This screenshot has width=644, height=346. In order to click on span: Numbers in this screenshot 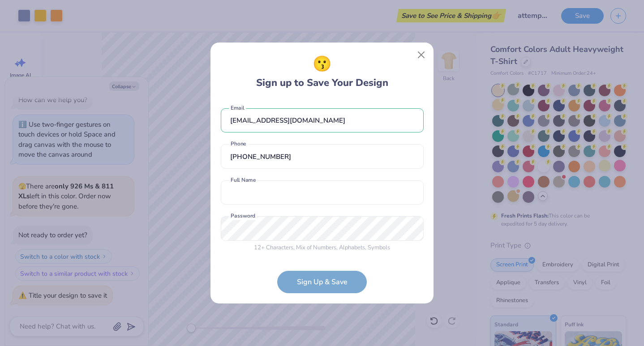, I will do `click(325, 248)`.